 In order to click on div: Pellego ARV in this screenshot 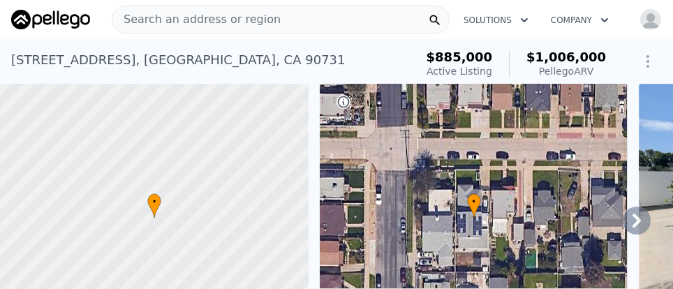, I will do `click(566, 71)`.